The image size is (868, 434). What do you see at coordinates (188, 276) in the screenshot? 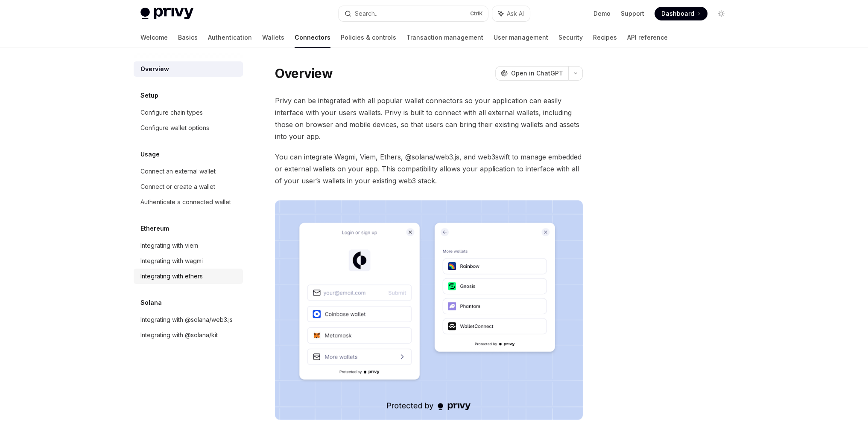
I see `a: Integrating with ethers` at bounding box center [188, 276].